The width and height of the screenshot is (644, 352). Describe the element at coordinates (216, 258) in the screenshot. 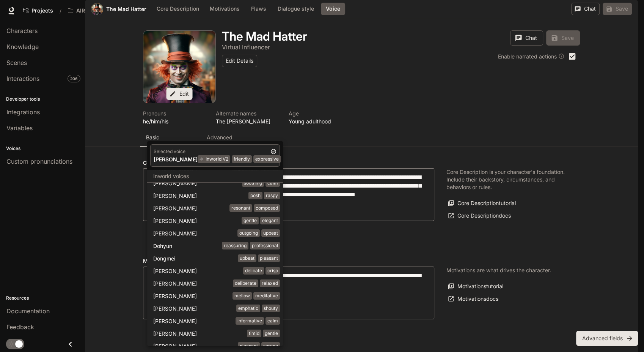

I see `div: Dongmei` at that location.